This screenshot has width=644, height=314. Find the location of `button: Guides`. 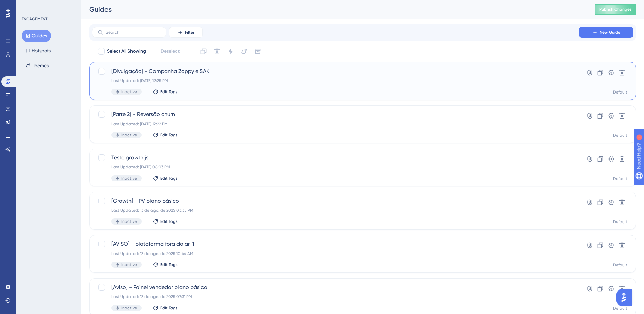

button: Guides is located at coordinates (36, 36).